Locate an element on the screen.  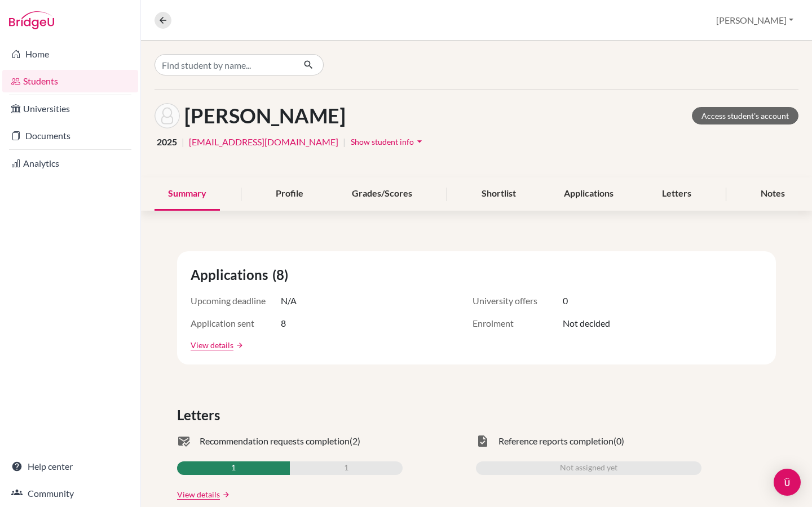
span: mark_email_read is located at coordinates (184, 441).